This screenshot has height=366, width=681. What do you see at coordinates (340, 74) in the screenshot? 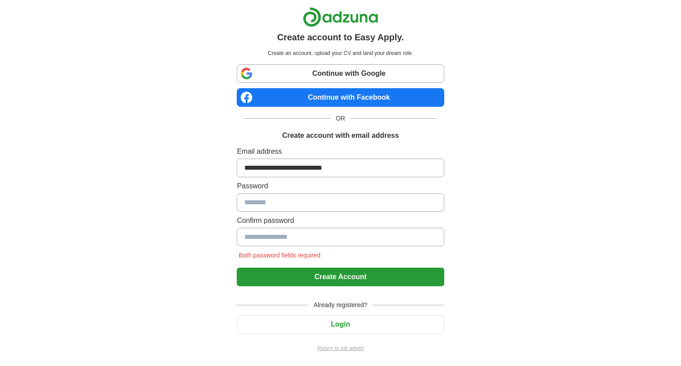
I see `a: Continue with Google` at bounding box center [340, 74].